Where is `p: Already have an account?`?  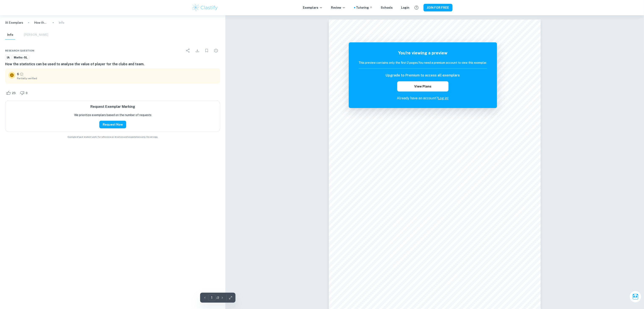
p: Already have an account? is located at coordinates (423, 98).